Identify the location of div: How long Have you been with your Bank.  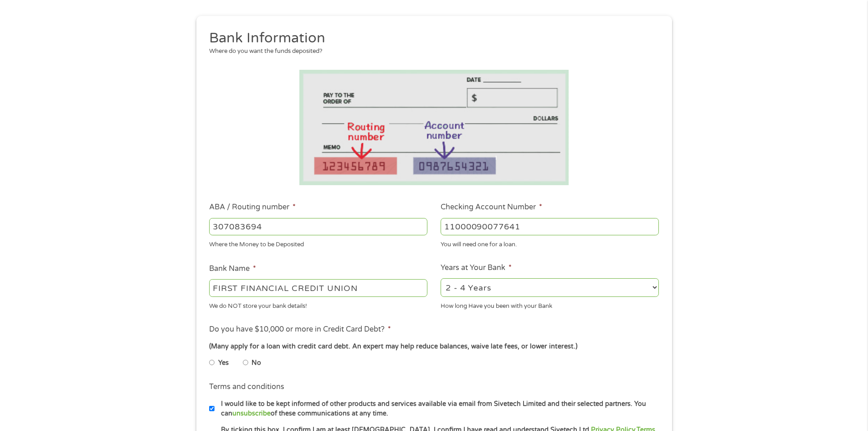
(550, 304).